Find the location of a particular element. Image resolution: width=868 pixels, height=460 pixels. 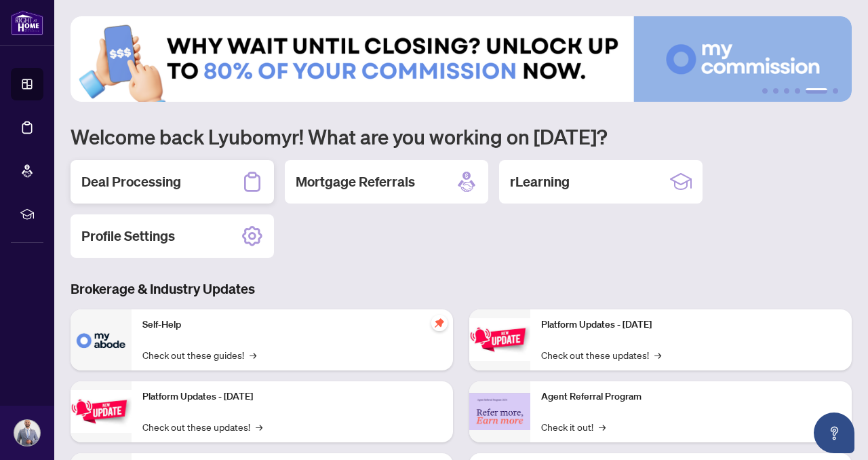

h3: Brokerage & Industry Updates is located at coordinates (461, 289).